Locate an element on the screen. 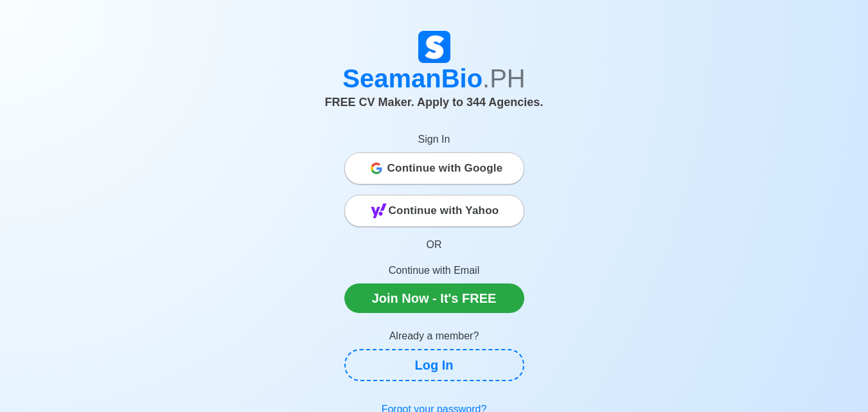 This screenshot has height=412, width=868. h1: SeamanBio is located at coordinates (434, 78).